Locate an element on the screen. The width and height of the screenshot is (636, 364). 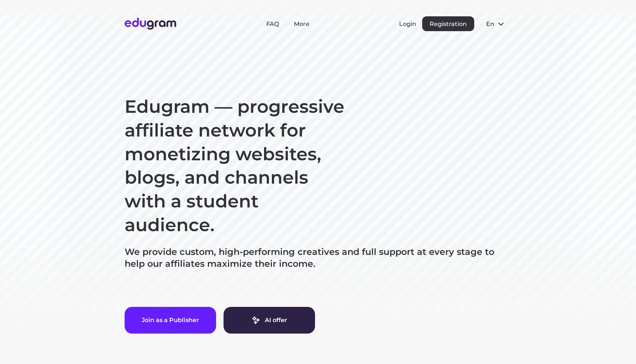
img: Edugram Logo is located at coordinates (150, 24).